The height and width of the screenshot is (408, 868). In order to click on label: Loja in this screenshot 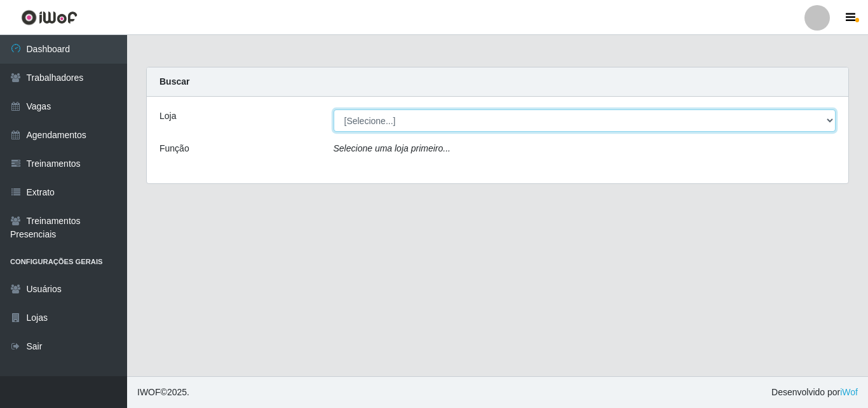, I will do `click(168, 116)`.